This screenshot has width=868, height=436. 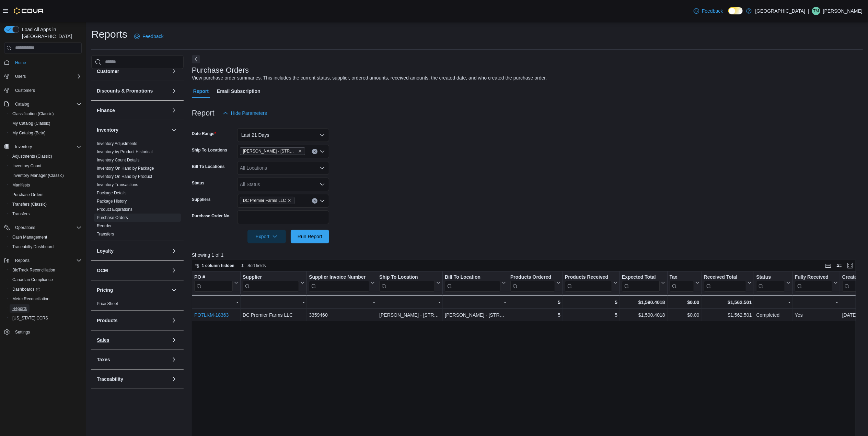 What do you see at coordinates (238, 91) in the screenshot?
I see `span: Email Subscription` at bounding box center [238, 91].